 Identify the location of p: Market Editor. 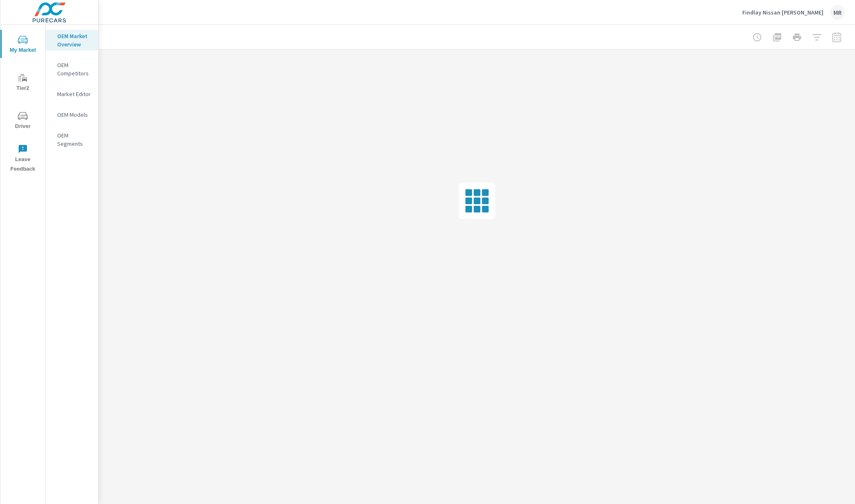
(74, 94).